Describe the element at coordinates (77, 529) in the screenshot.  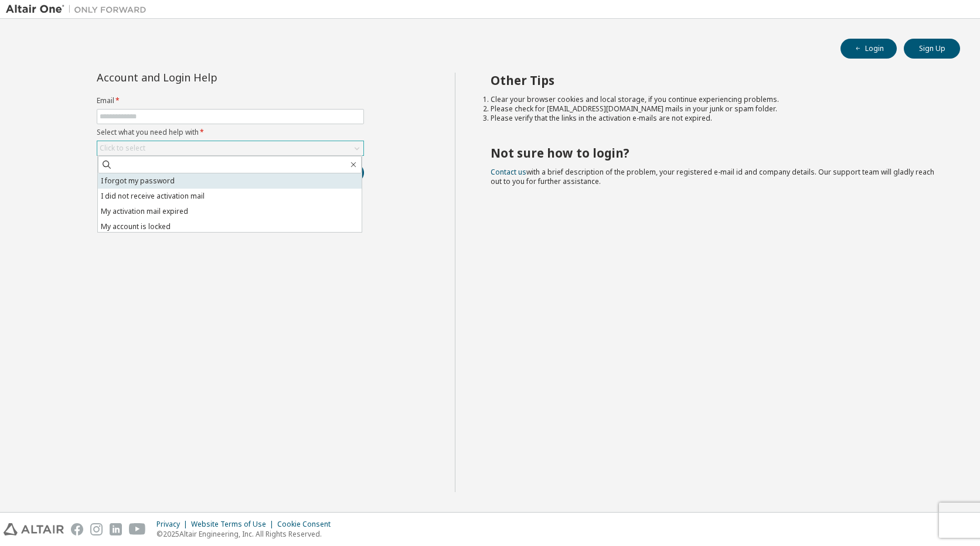
I see `img: facebook.svg` at that location.